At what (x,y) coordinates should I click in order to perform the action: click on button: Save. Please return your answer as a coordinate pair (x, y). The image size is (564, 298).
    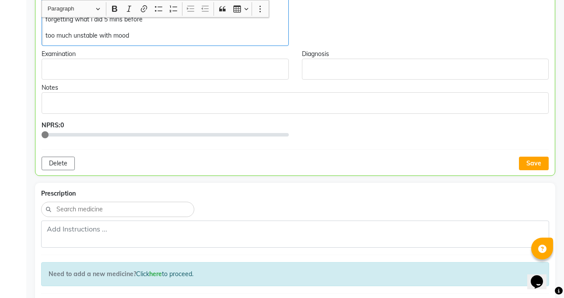
    Looking at the image, I should click on (533, 163).